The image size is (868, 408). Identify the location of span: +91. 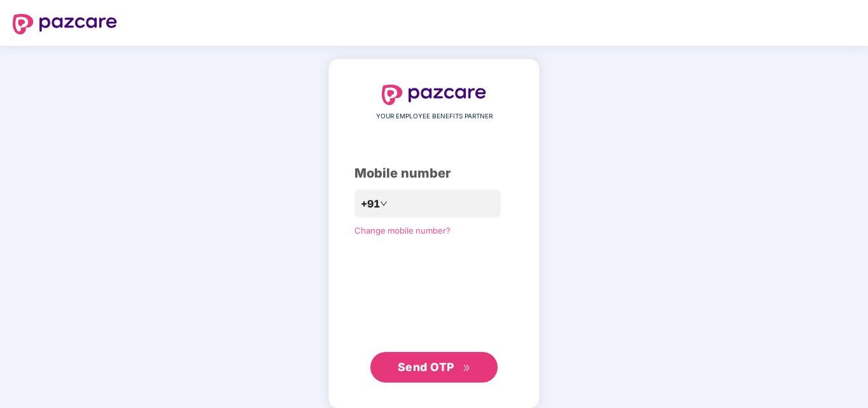
(370, 203).